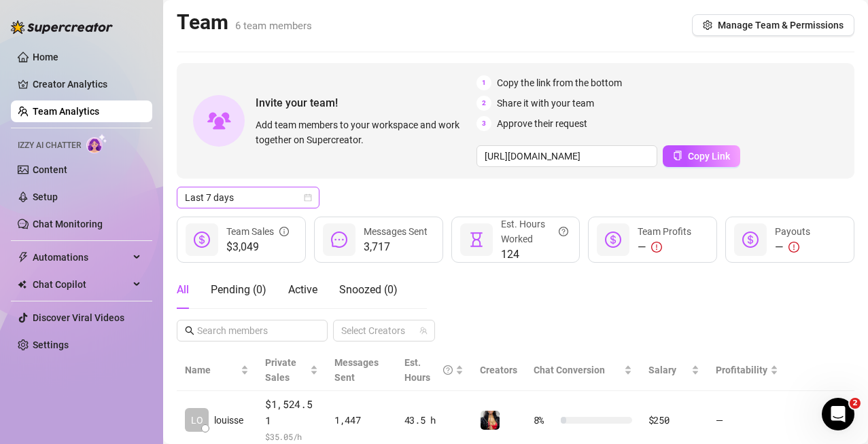 The width and height of the screenshot is (868, 444). What do you see at coordinates (303, 289) in the screenshot?
I see `span: Active` at bounding box center [303, 289].